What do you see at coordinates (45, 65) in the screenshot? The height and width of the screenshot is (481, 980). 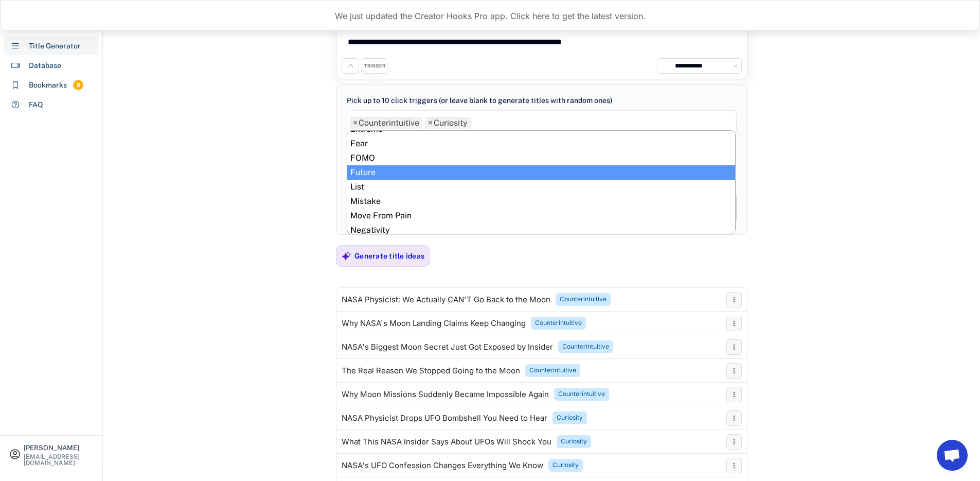 I see `div: Database` at bounding box center [45, 65].